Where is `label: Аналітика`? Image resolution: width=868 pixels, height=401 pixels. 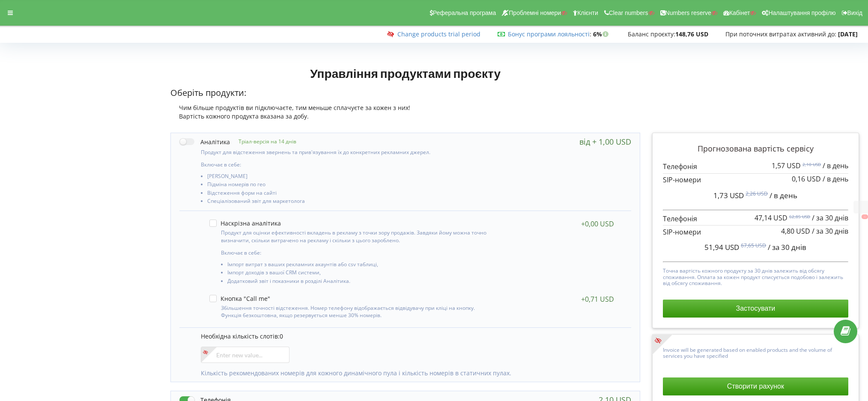 label: Аналітика is located at coordinates (205, 142).